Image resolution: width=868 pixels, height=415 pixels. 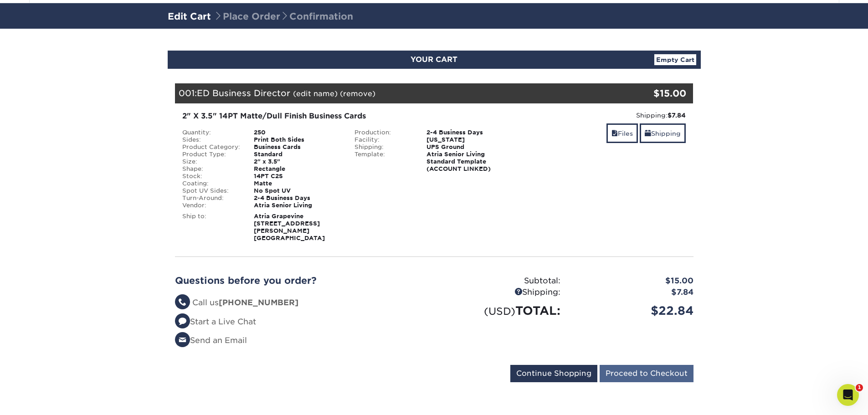 What do you see at coordinates (501, 281) in the screenshot?
I see `div: Subtotal:` at bounding box center [501, 281].